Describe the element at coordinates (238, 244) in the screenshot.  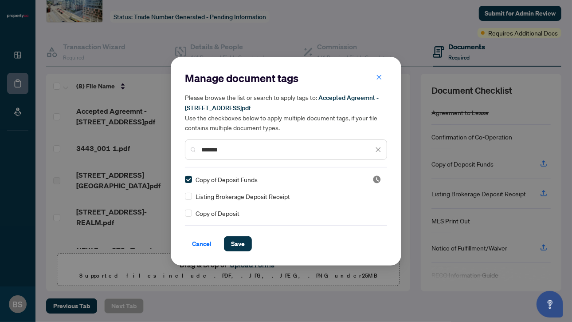
I see `button: Save` at that location.